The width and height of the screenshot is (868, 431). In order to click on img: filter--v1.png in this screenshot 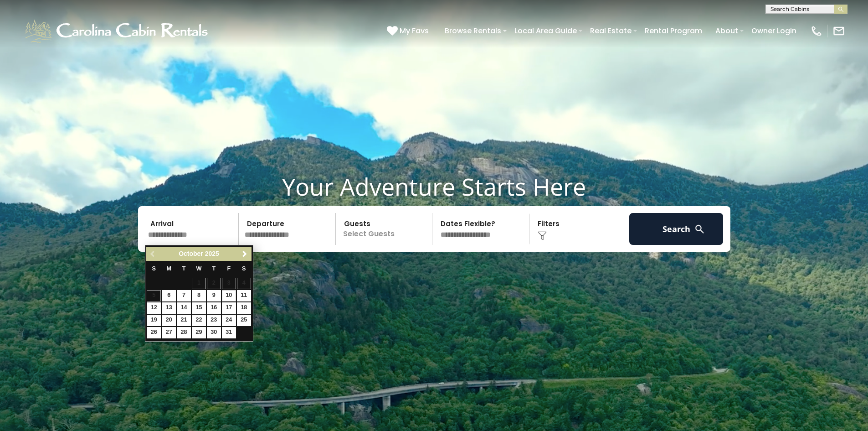, I will do `click(542, 236)`.